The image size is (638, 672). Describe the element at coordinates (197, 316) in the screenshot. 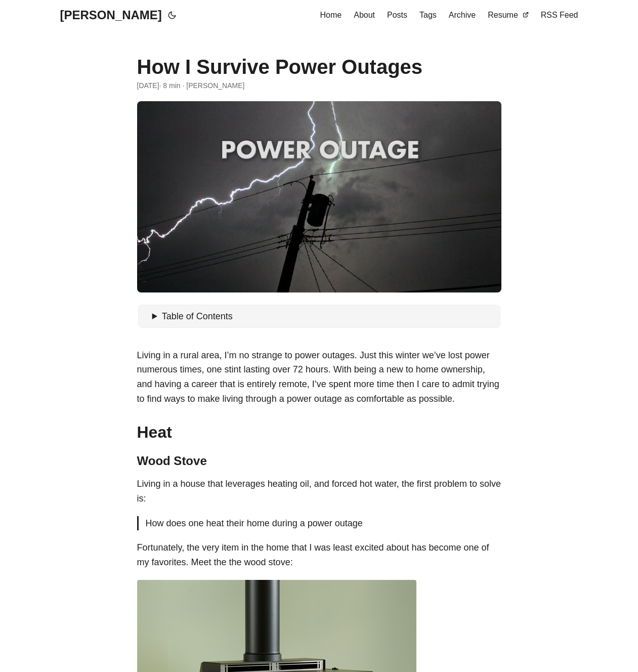

I see `span: Table of Contents` at that location.